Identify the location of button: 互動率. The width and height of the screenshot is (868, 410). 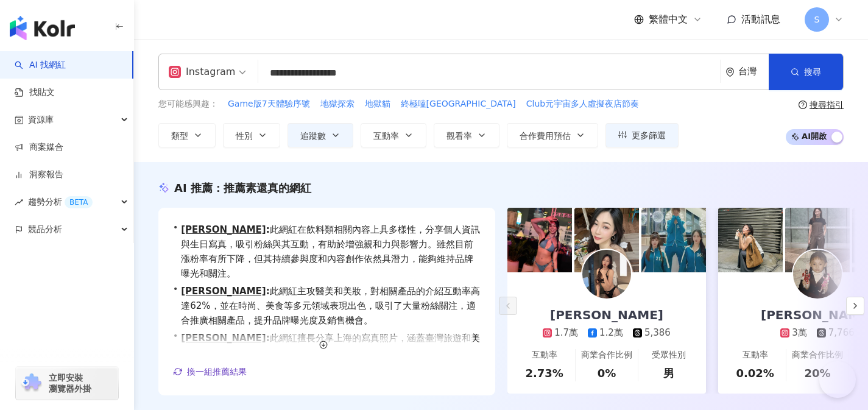
(394, 136).